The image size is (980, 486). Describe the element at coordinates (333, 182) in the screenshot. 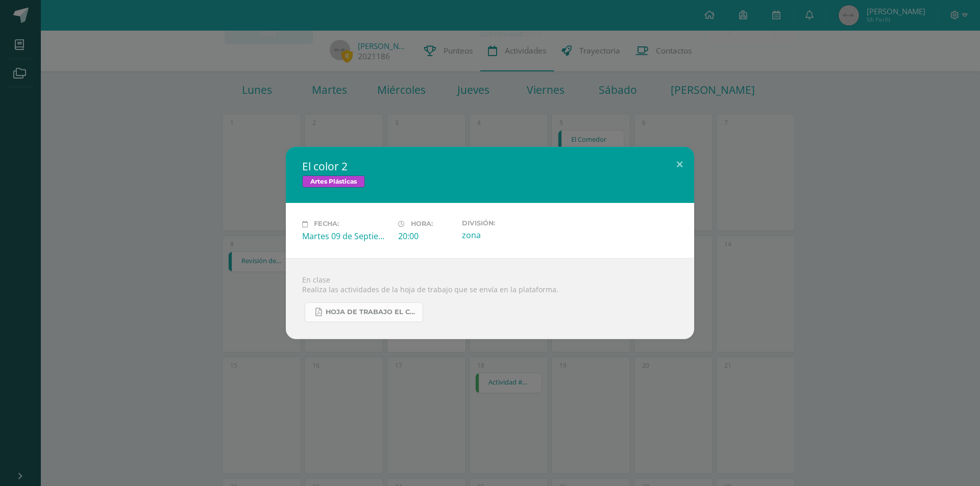

I see `span: Artes Plásticas` at that location.